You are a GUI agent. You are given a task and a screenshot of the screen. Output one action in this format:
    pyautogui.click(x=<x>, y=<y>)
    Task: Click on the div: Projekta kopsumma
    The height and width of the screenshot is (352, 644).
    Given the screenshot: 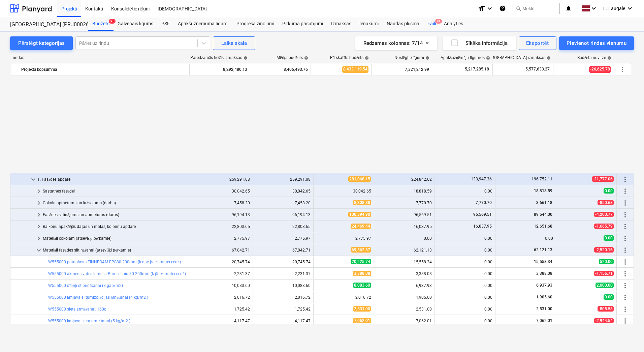 What is the action you would take?
    pyautogui.click(x=103, y=69)
    